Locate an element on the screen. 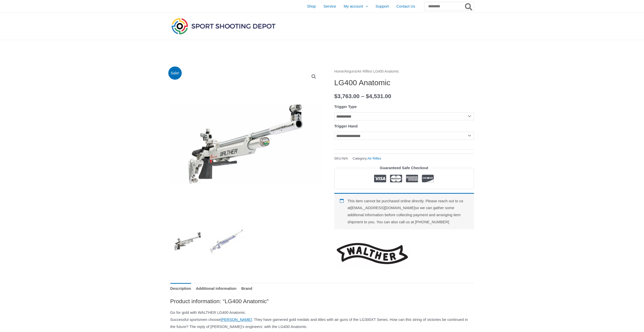 Image resolution: width=644 pixels, height=332 pixels. bdi: 3,763.00 is located at coordinates (347, 96).